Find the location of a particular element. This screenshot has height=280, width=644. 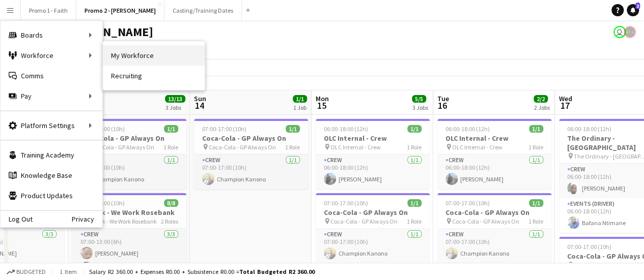

span: 16 is located at coordinates (442, 106).